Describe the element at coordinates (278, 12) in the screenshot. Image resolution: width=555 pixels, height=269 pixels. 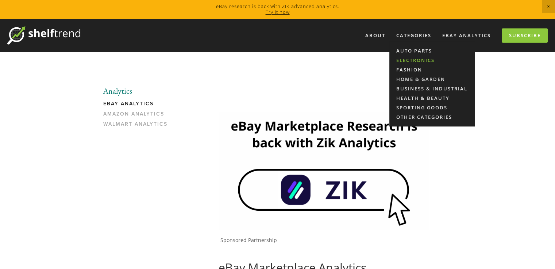
I see `a: Try it now` at that location.